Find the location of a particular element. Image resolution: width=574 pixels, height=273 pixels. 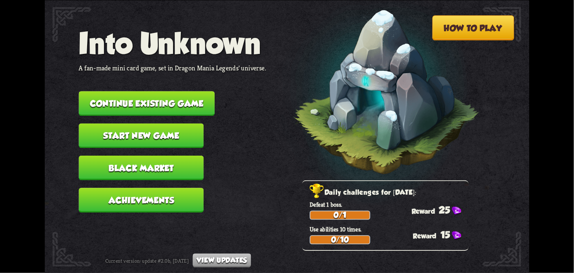

div: 25 is located at coordinates (440, 210).